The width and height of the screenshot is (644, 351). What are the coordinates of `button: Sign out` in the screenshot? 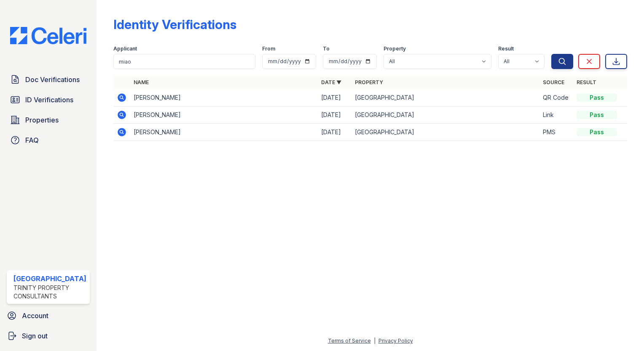 It's located at (48, 336).